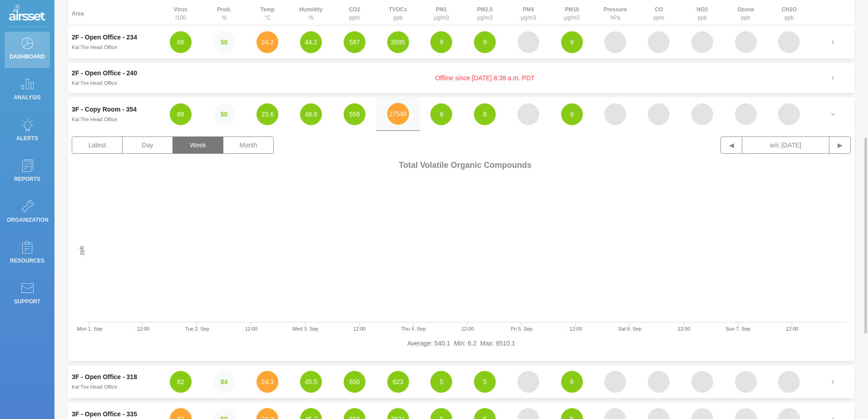 The height and width of the screenshot is (419, 868). What do you see at coordinates (529, 10) in the screenshot?
I see `strong: PM4` at bounding box center [529, 10].